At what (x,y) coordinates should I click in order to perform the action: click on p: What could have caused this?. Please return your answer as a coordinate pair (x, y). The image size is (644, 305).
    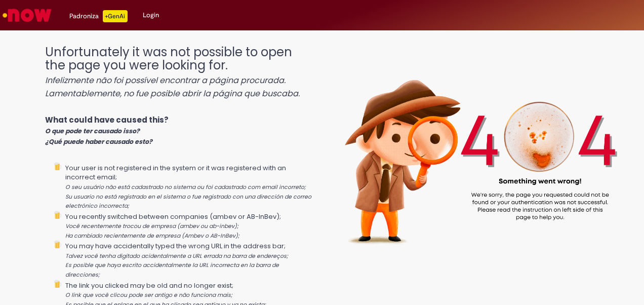
    Looking at the image, I should click on (180, 131).